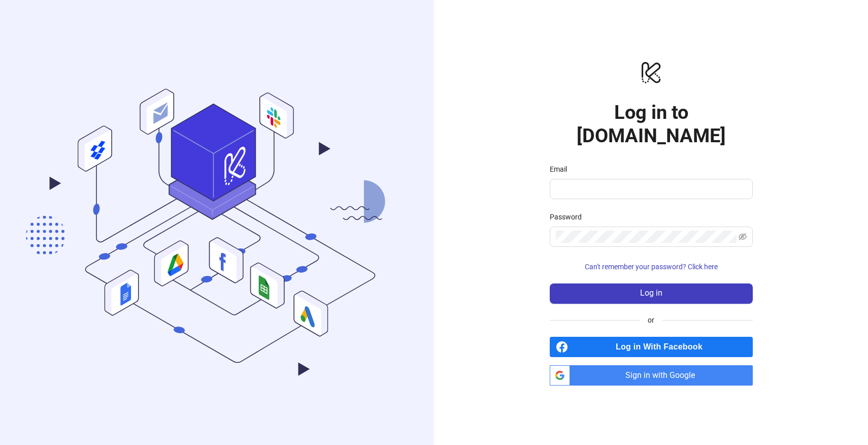 This screenshot has height=445, width=868. Describe the element at coordinates (646, 237) in the screenshot. I see `input: Password` at that location.